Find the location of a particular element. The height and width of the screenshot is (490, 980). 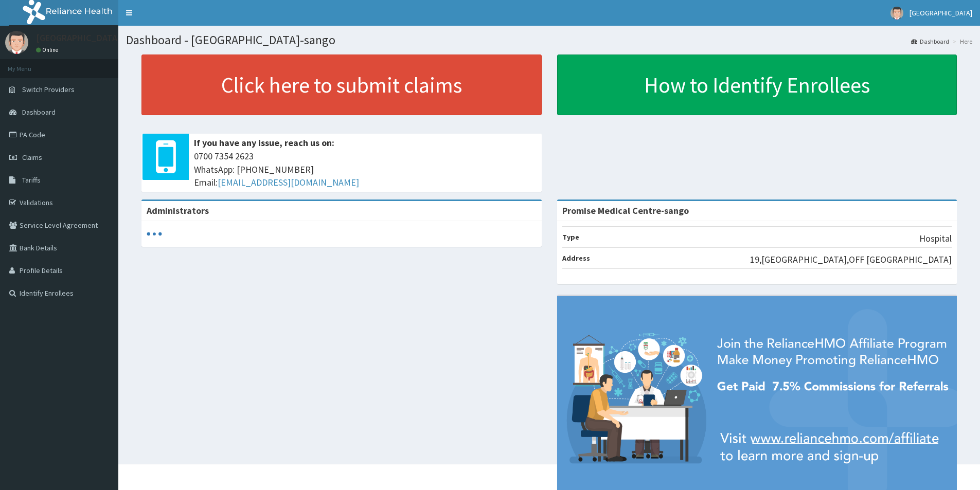

a: Click here to submit claims is located at coordinates (341, 85).